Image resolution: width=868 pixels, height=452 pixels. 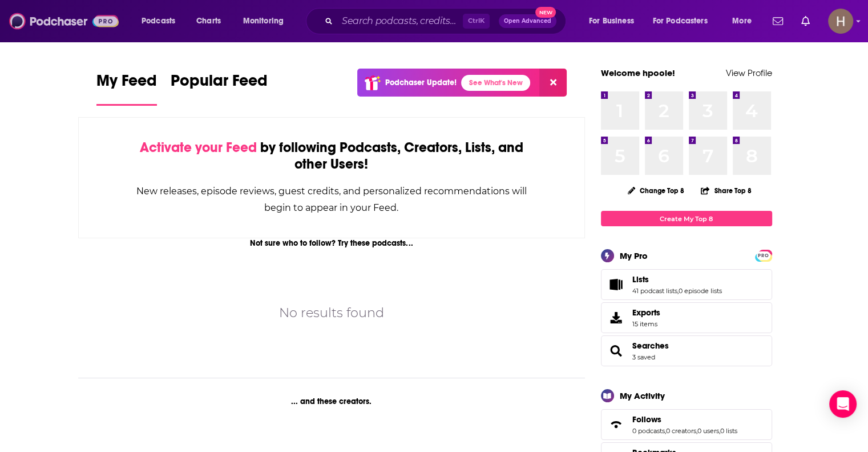 What do you see at coordinates (644, 357) in the screenshot?
I see `a: 3 saved` at bounding box center [644, 357].